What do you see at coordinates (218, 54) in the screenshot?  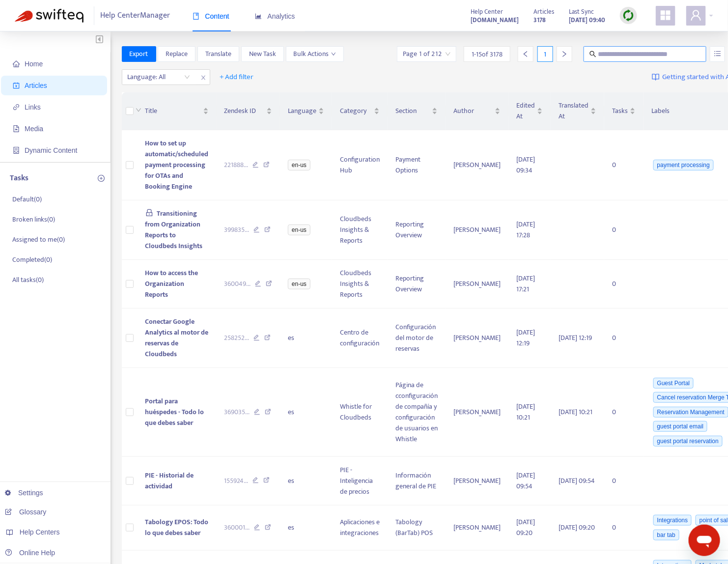 I see `span: Translate` at bounding box center [218, 54].